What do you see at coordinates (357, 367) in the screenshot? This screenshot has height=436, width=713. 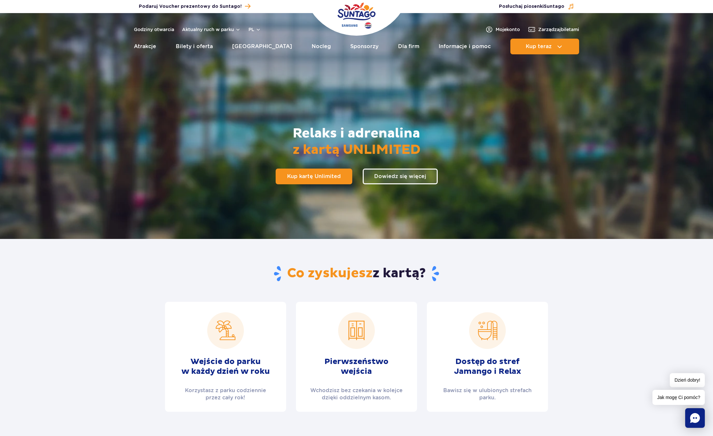 I see `h2: Pierwszeństwo wejścia` at bounding box center [357, 367].